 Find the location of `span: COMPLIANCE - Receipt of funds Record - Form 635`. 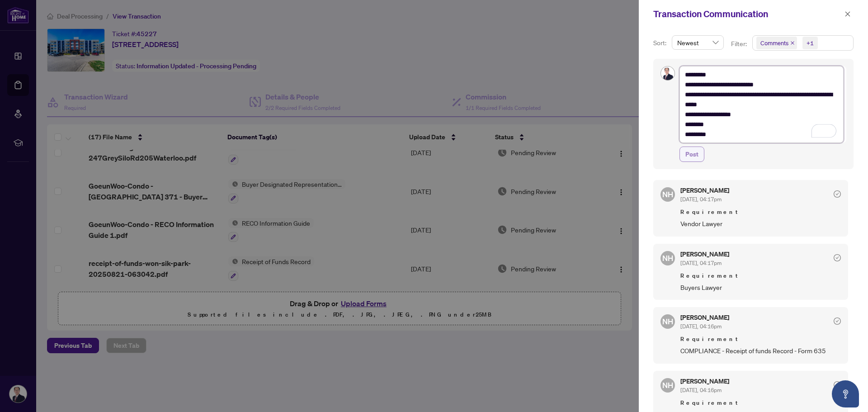

span: COMPLIANCE - Receipt of funds Record - Form 635 is located at coordinates (761, 350).